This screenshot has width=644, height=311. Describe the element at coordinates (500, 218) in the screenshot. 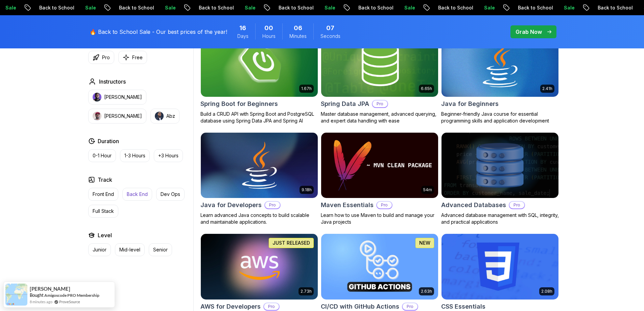

I see `p: Advanced database management with SQL, integrity, and practical applications` at that location.